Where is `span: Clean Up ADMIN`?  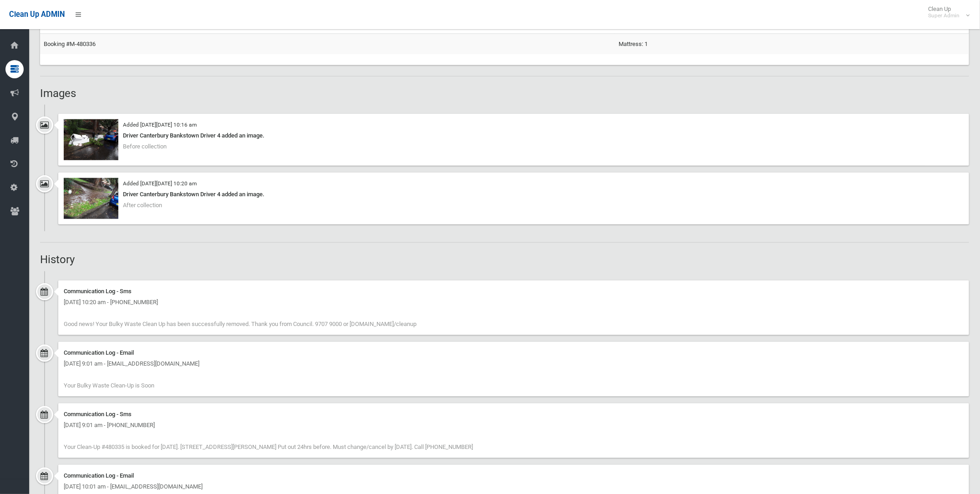
span: Clean Up ADMIN is located at coordinates (37, 14).